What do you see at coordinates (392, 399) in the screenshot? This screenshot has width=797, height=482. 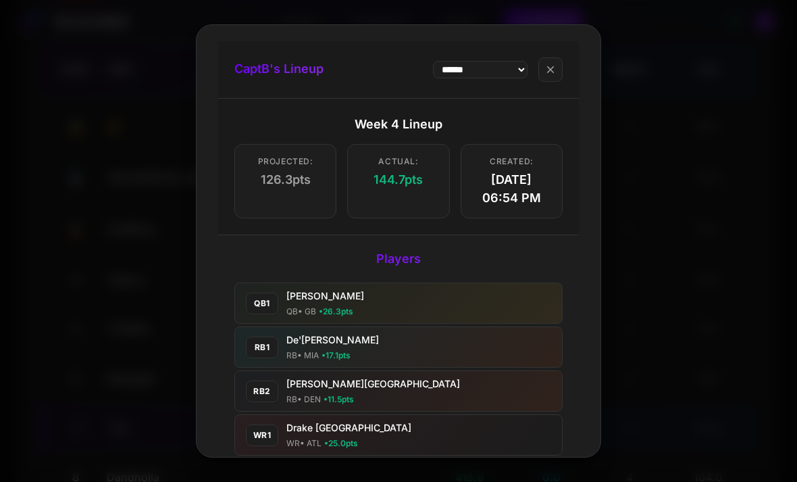 I see `div: RB • DEN` at bounding box center [392, 399].